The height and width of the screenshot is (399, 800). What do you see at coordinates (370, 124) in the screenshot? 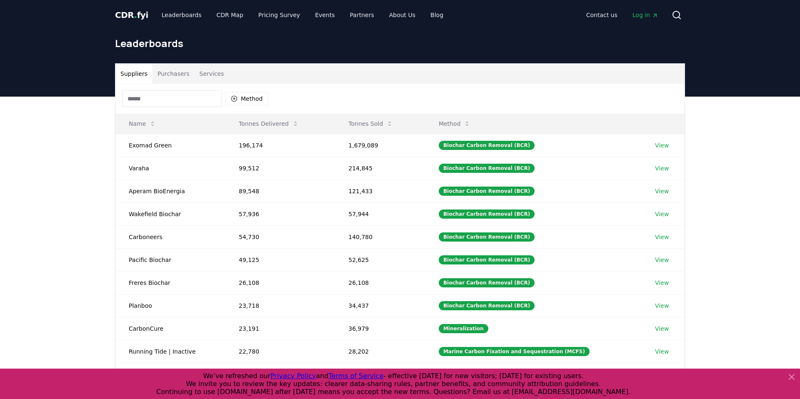
I see `button: Tonnes Sold` at bounding box center [370, 124].